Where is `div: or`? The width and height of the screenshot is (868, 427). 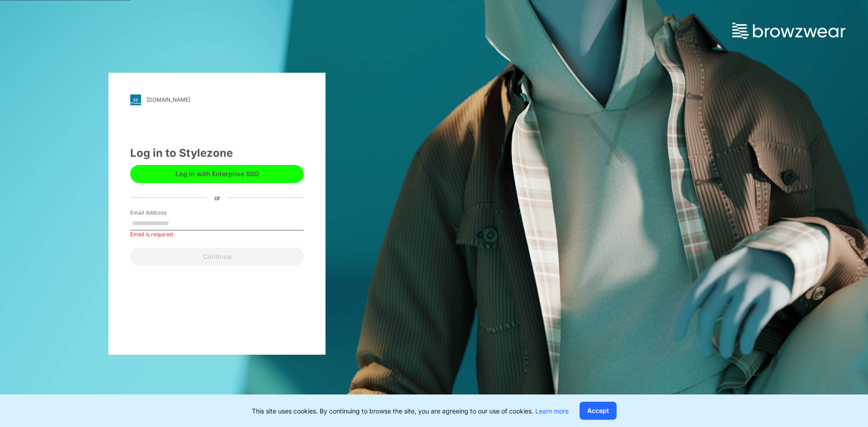
div: or is located at coordinates (217, 198).